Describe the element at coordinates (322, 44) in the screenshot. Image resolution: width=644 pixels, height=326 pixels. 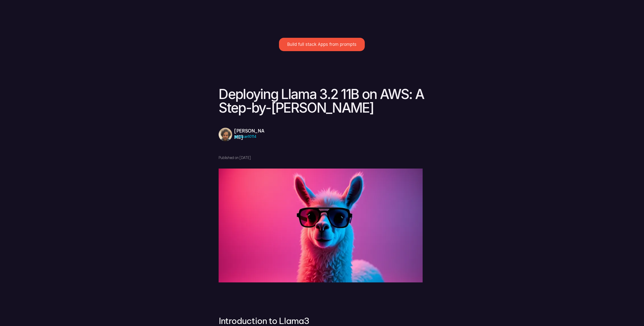
I see `p: Build full stack Apps from prompts` at that location.